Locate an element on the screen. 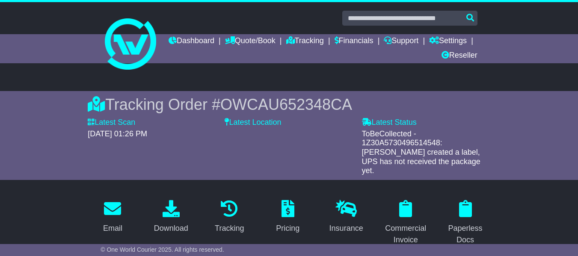 Image resolution: width=578 pixels, height=256 pixels. label: Latest Location is located at coordinates (253, 123).